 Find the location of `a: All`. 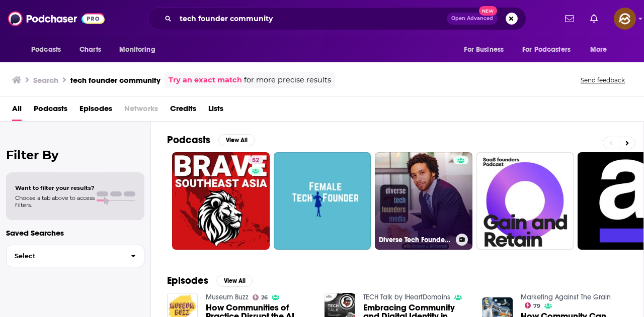

a: All is located at coordinates (17, 111).